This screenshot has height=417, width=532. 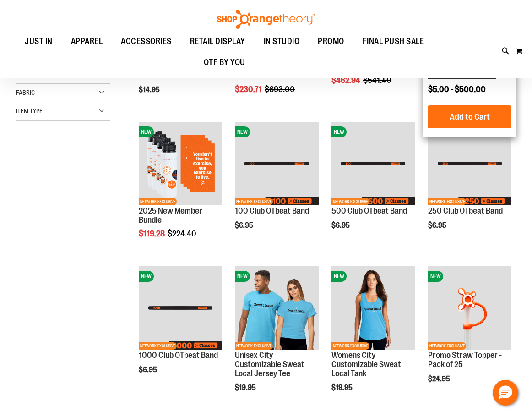 What do you see at coordinates (466, 211) in the screenshot?
I see `a: 250 Club OTbeat Band` at bounding box center [466, 211].